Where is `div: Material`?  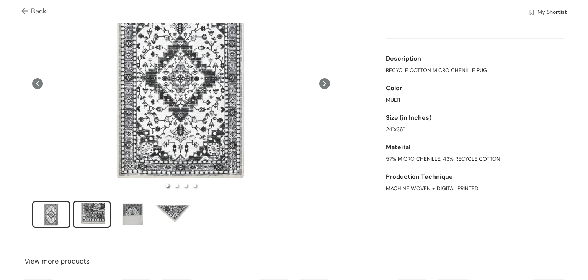
div: Material is located at coordinates (475, 147).